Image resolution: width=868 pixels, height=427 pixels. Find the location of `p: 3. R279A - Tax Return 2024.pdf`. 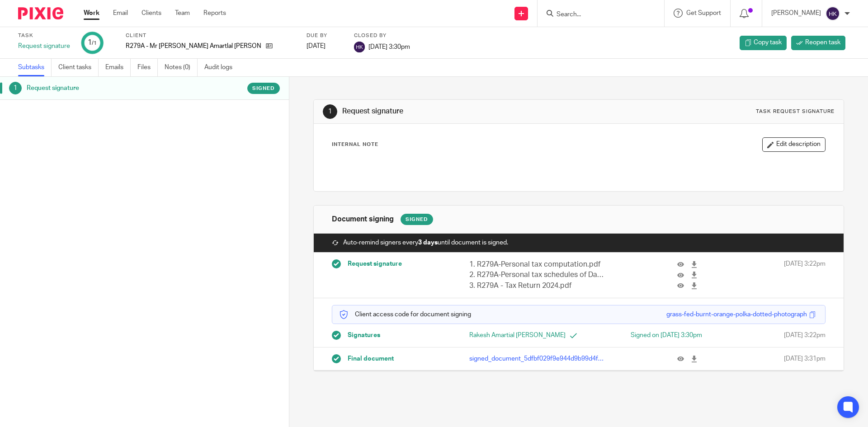

p: 3. R279A - Tax Return 2024.pdf is located at coordinates (538, 286).